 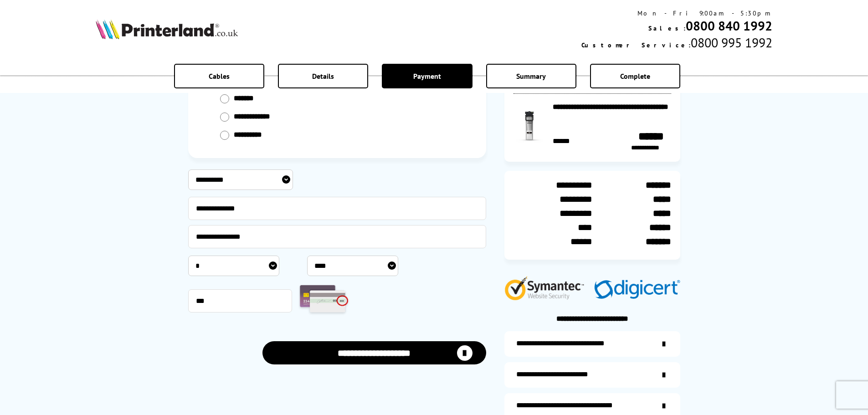 What do you see at coordinates (636, 45) in the screenshot?
I see `span: Customer Service:` at bounding box center [636, 45].